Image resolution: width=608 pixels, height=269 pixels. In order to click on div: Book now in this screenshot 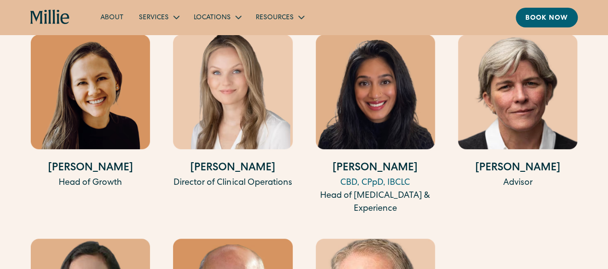, I will do `click(547, 18)`.